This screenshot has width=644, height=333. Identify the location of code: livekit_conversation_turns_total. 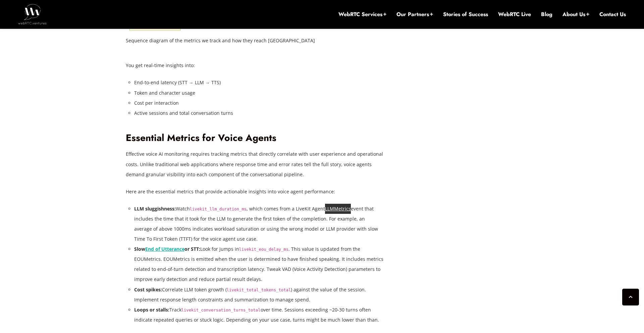
(221, 310).